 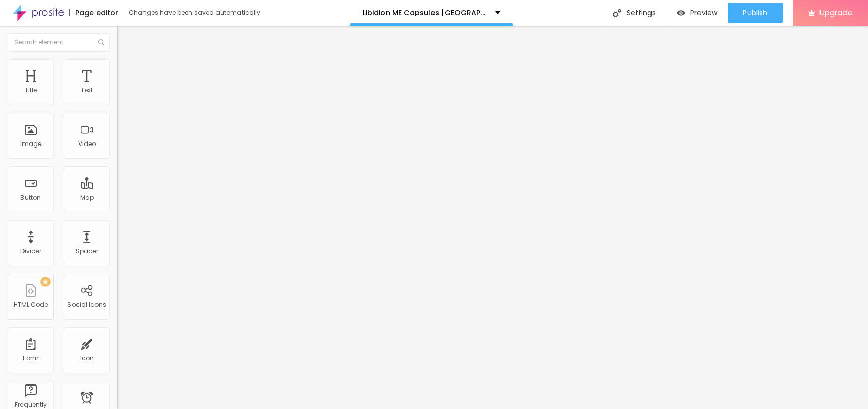 What do you see at coordinates (836, 12) in the screenshot?
I see `span: Upgrade` at bounding box center [836, 12].